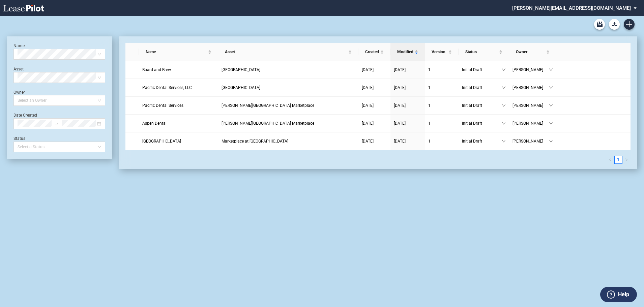  I want to click on li: 1, so click(618, 160).